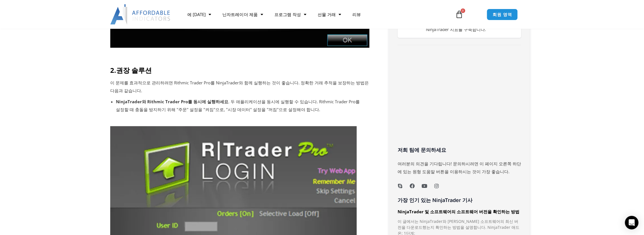 The height and width of the screenshot is (235, 644). Describe the element at coordinates (357, 15) in the screenshot. I see `a: 리뷰` at that location.